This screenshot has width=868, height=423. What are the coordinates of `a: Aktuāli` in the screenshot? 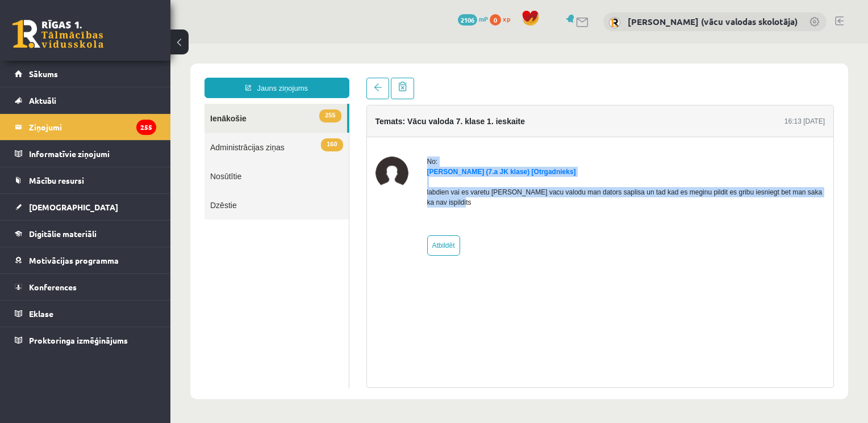 It's located at (85, 100).